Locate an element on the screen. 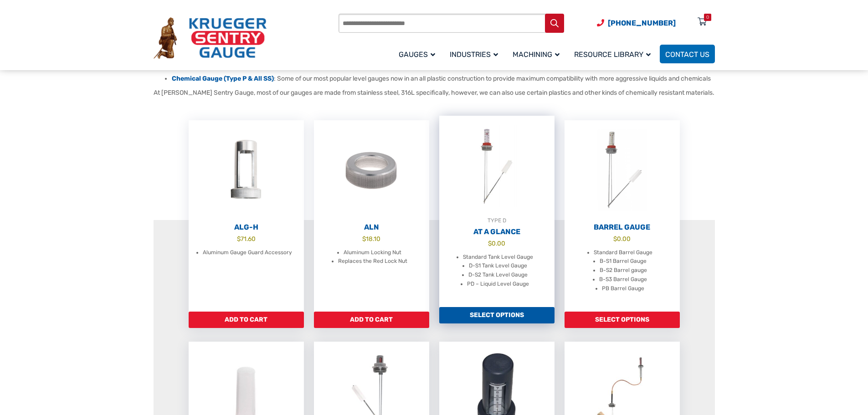 Image resolution: width=868 pixels, height=415 pixels. bdi: 18.10 is located at coordinates (371, 239).